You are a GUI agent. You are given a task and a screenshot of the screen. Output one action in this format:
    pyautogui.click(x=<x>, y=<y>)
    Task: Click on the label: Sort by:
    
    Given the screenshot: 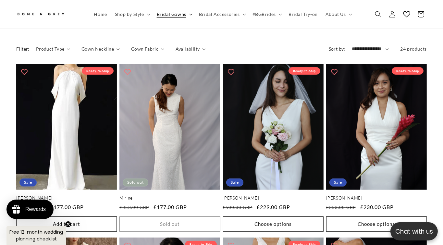 What is the action you would take?
    pyautogui.click(x=336, y=49)
    